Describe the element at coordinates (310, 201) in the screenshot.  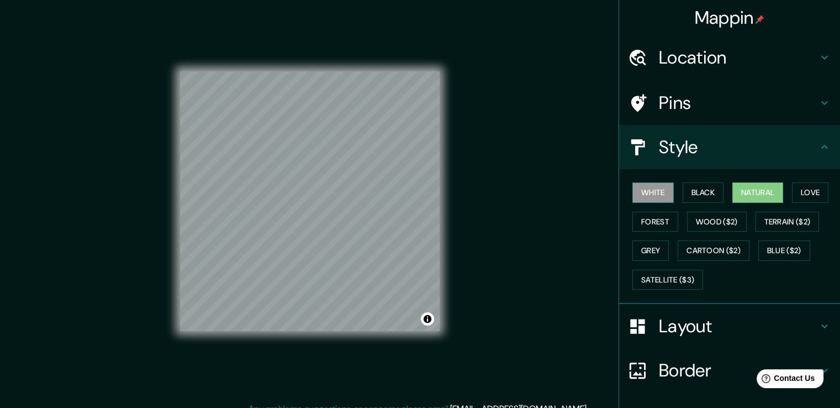
I see `canvas: Map` at that location.